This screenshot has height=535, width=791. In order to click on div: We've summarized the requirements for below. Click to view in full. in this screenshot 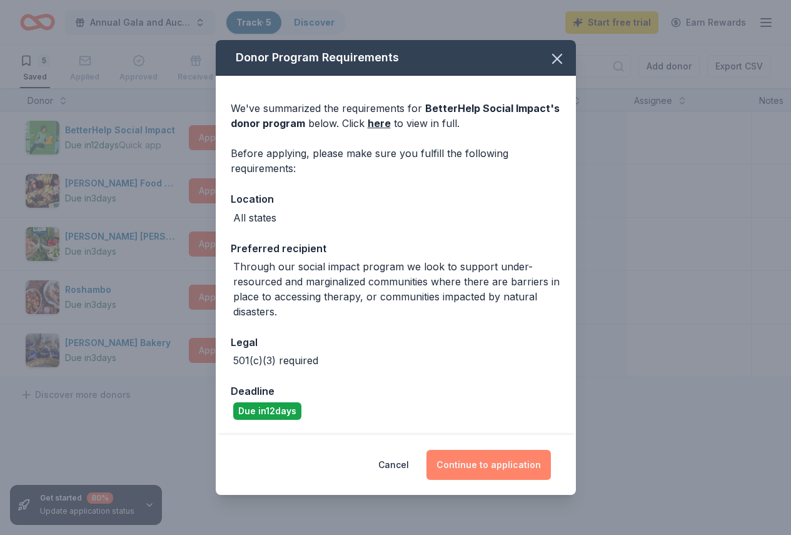, I will do `click(396, 116)`.